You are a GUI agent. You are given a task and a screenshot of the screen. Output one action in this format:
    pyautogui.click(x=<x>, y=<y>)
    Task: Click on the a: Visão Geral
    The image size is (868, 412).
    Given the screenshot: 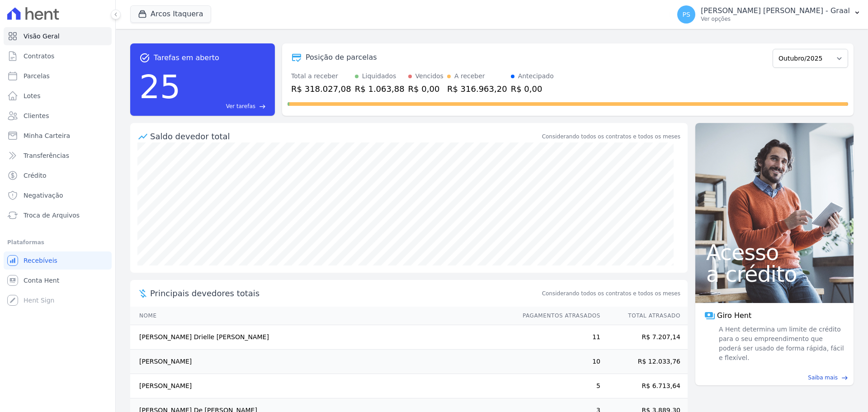 What is the action you would take?
    pyautogui.click(x=57, y=36)
    